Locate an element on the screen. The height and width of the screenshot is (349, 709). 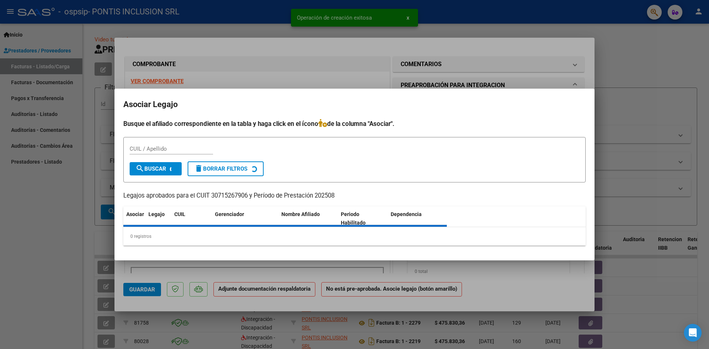
datatable-header-cell: Asociar is located at coordinates (134, 219).